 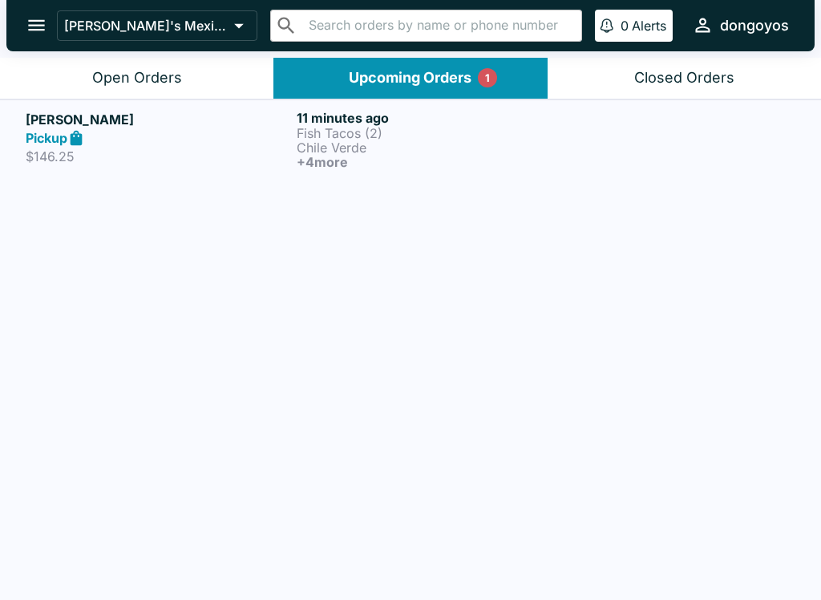 I want to click on p: 1, so click(x=487, y=78).